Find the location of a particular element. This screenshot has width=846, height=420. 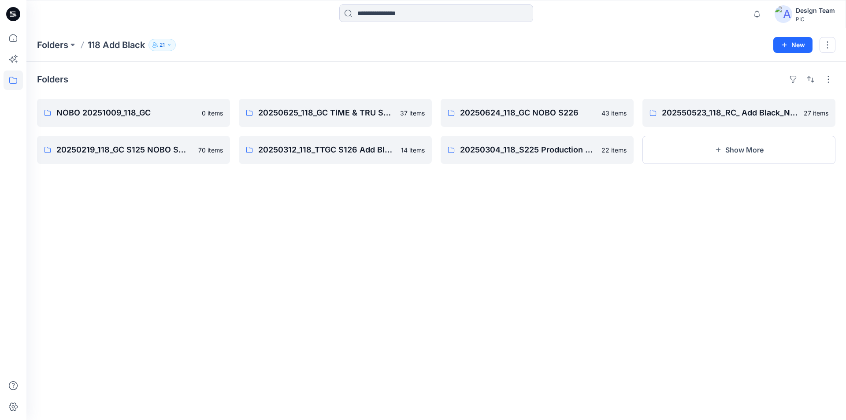

p: 202550523_118_RC_ Add Black_NOBO_WM is located at coordinates (730, 113).